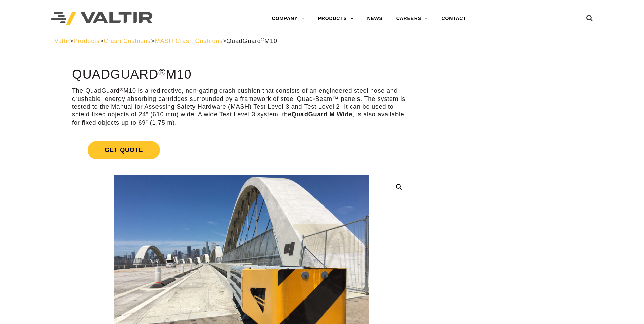 The width and height of the screenshot is (644, 324). What do you see at coordinates (242, 150) in the screenshot?
I see `a: Get Quote` at bounding box center [242, 150].